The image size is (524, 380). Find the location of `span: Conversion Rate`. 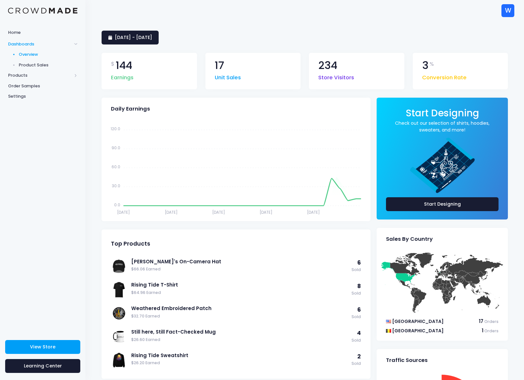

span: Conversion Rate is located at coordinates (444, 76).